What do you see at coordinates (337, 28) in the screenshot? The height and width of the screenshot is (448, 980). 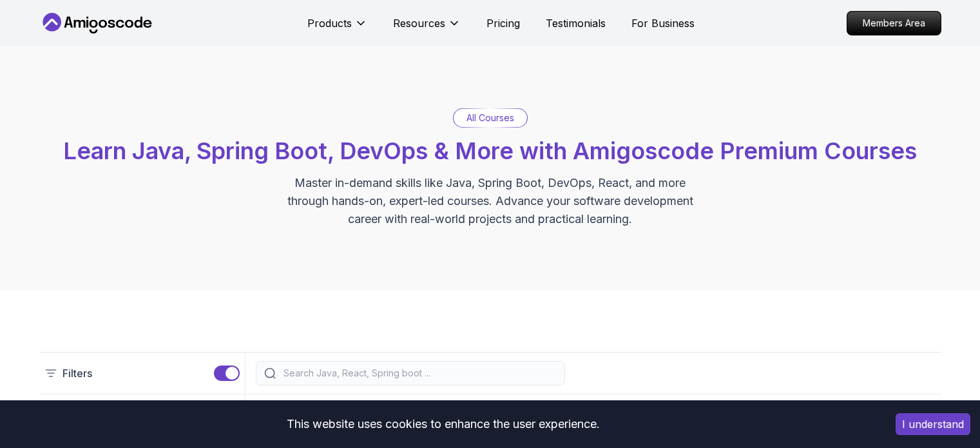 I see `button: Products` at bounding box center [337, 28].